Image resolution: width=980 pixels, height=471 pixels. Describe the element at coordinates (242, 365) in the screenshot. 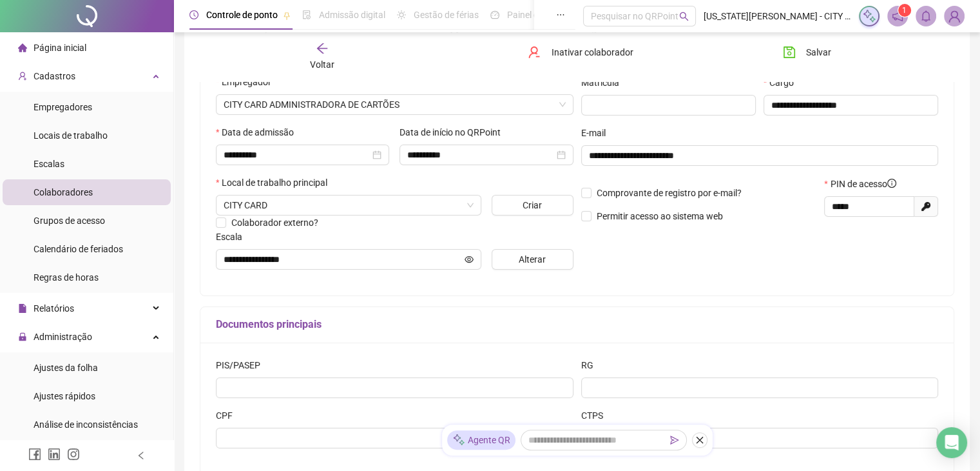

I see `label: PIS/PASEP` at that location.